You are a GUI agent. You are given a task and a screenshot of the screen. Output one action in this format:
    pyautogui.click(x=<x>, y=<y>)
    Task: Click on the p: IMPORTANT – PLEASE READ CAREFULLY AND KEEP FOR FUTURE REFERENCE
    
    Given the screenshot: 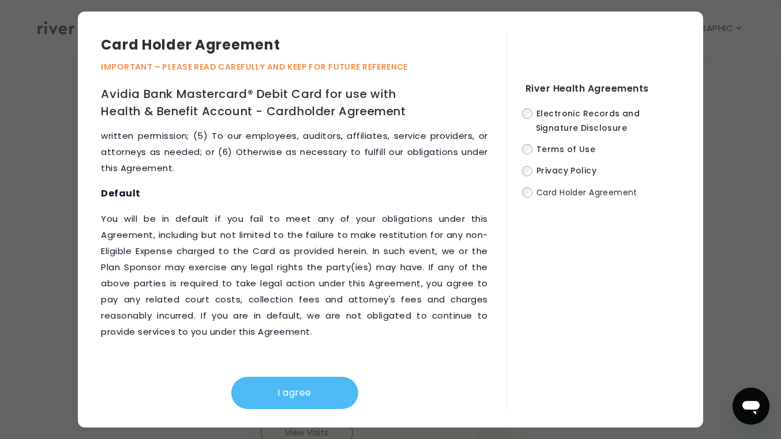 What is the action you would take?
    pyautogui.click(x=303, y=67)
    